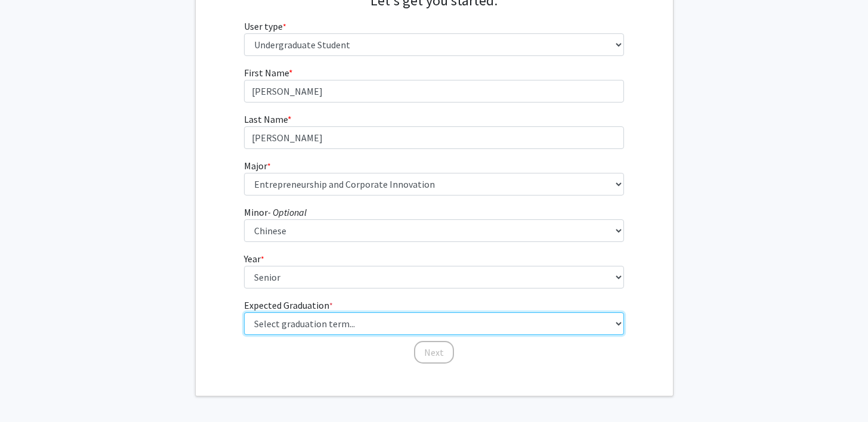 The height and width of the screenshot is (422, 868). I want to click on i: - Optional, so click(287, 212).